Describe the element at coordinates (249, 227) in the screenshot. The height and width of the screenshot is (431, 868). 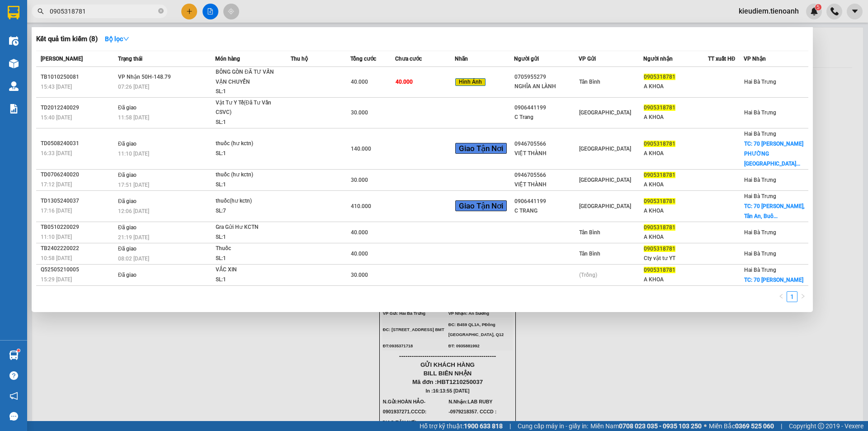
I see `div: Gra Gửi Hư KCTN` at that location.